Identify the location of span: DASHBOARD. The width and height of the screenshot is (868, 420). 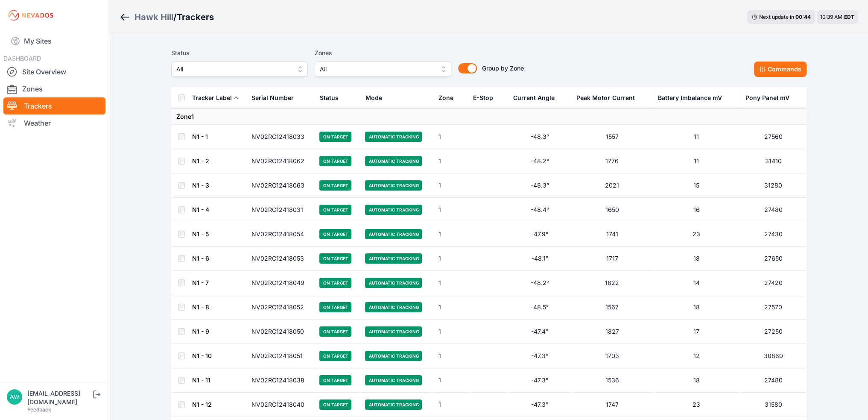
(22, 58).